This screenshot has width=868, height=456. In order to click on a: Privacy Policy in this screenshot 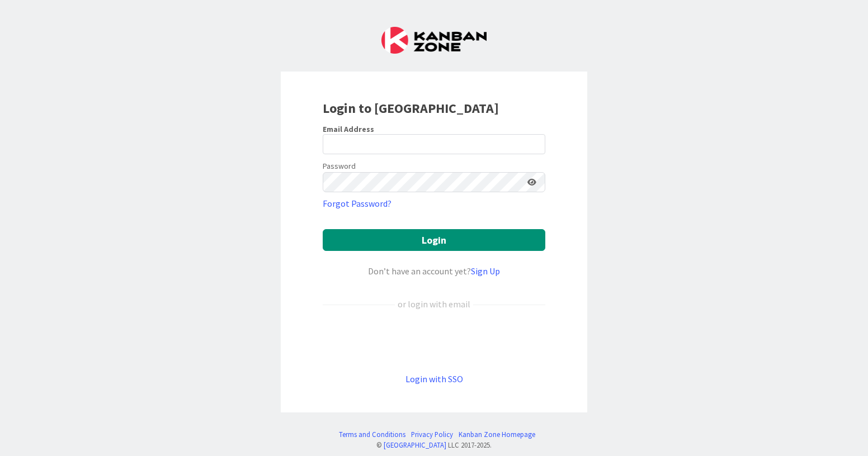, I will do `click(432, 434)`.